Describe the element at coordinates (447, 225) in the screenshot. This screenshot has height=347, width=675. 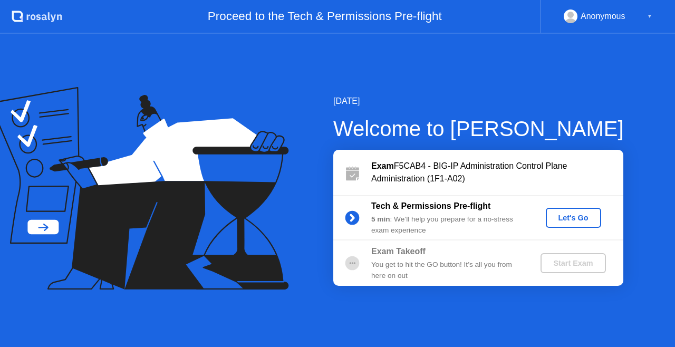
I see `div: : We’ll help you prepare for a no-stress exam experience` at that location.